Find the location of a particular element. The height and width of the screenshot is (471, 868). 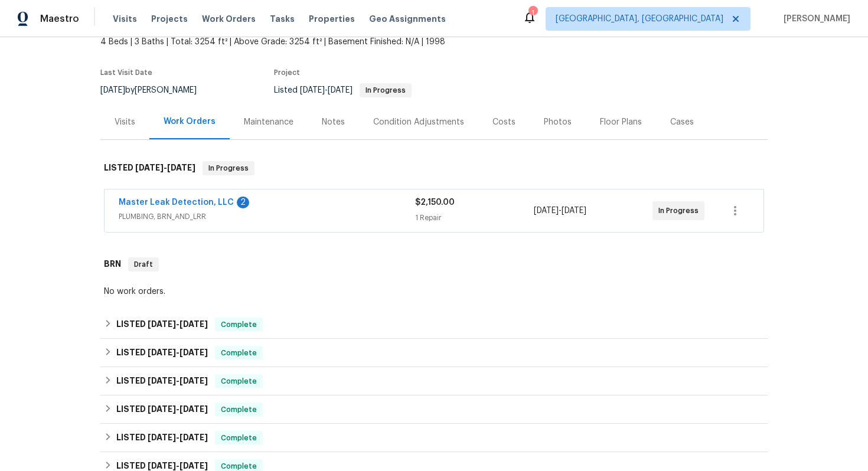

div: Visits is located at coordinates (124, 122).